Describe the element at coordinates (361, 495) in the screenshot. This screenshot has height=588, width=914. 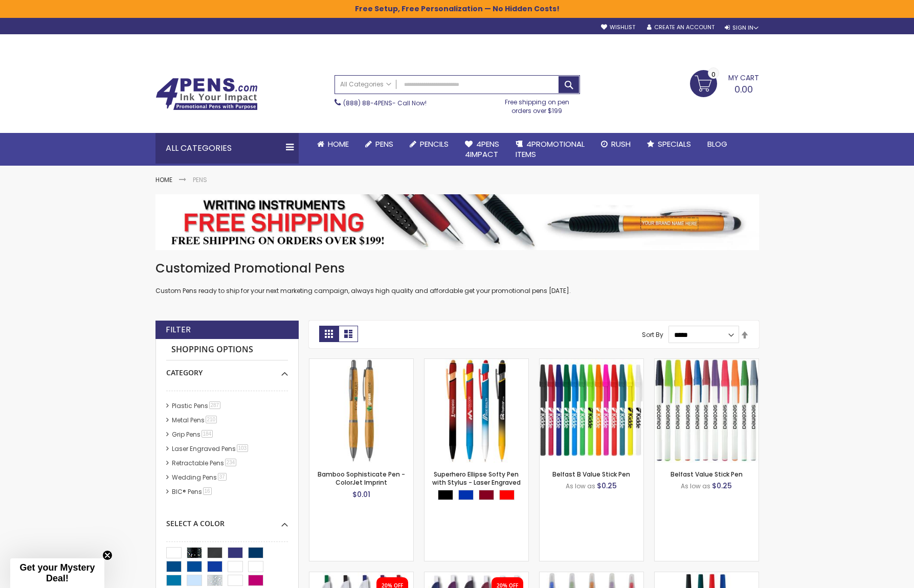
I see `span: $0.01` at that location.